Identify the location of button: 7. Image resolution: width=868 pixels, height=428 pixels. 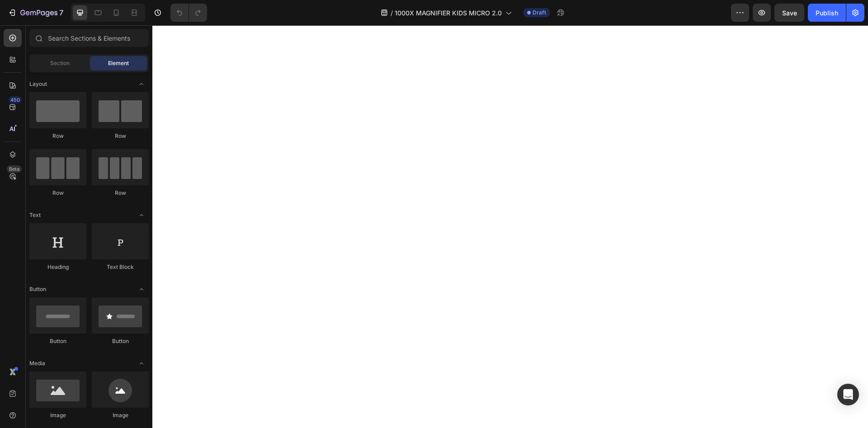
(35, 13).